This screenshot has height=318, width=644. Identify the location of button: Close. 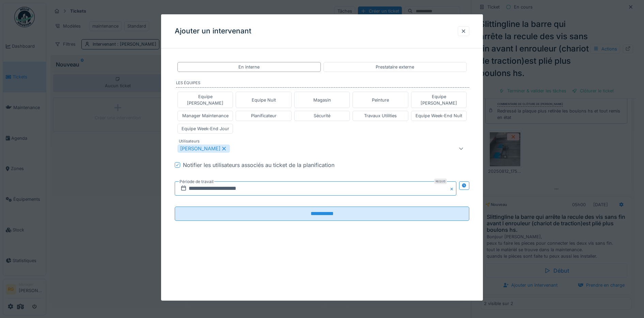
(452, 189).